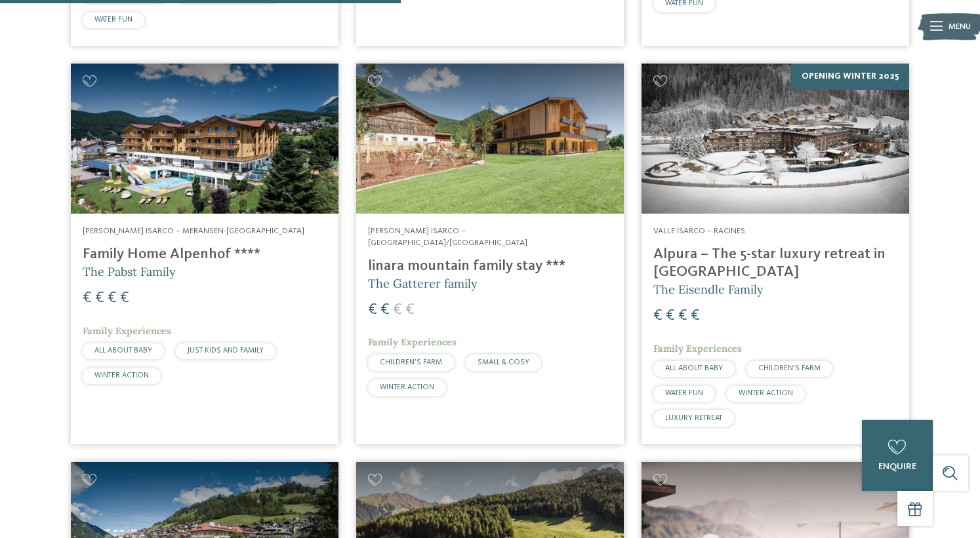  What do you see at coordinates (422, 284) in the screenshot?
I see `span: The Gatterer family` at bounding box center [422, 284].